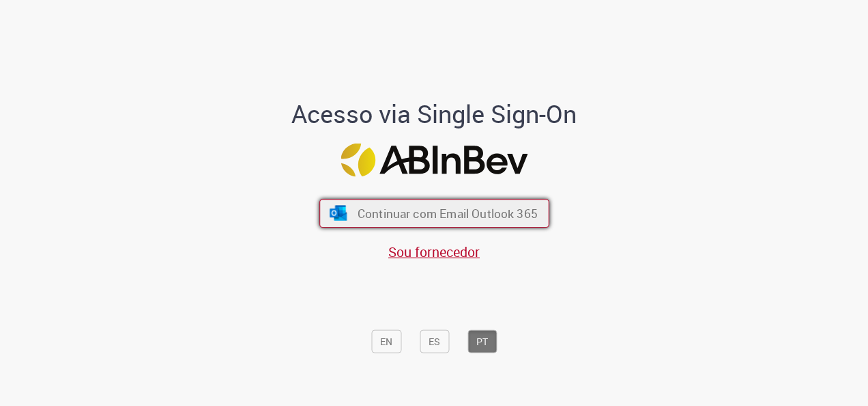  What do you see at coordinates (386, 341) in the screenshot?
I see `button: EN` at bounding box center [386, 341].